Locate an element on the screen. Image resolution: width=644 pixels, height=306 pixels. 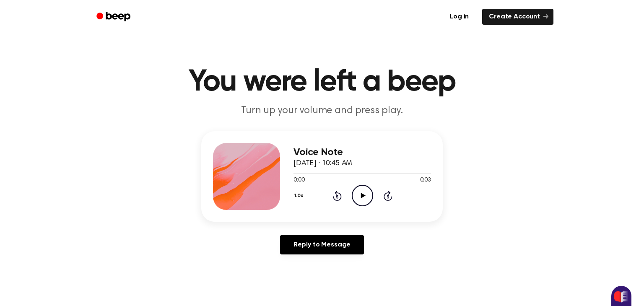
a: Create Account is located at coordinates (518, 17).